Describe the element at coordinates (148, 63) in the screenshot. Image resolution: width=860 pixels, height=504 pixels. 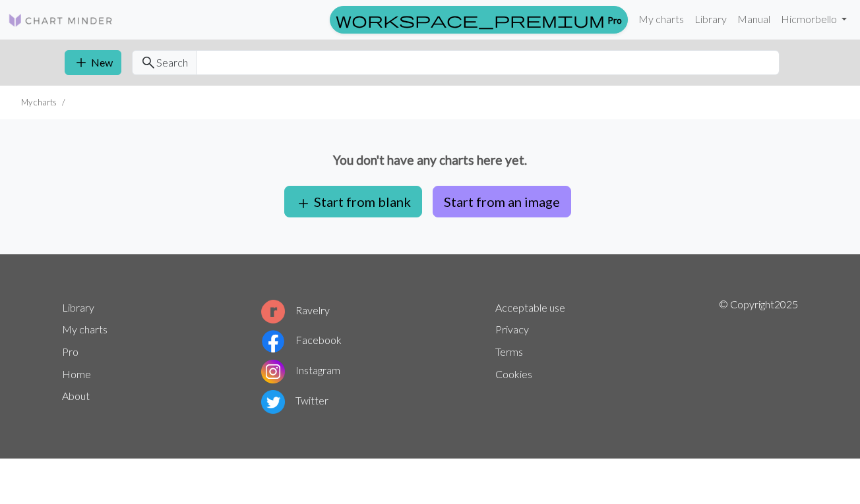
I see `span: search` at that location.